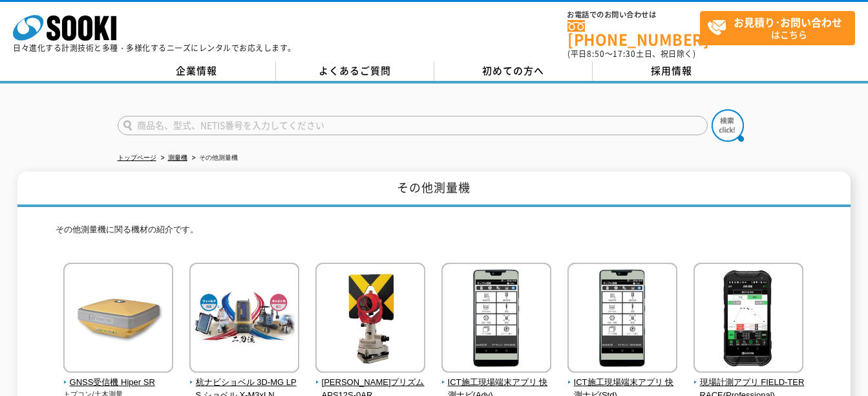  I want to click on img: 一素子プリズム APS12S-0AR, so click(371, 319).